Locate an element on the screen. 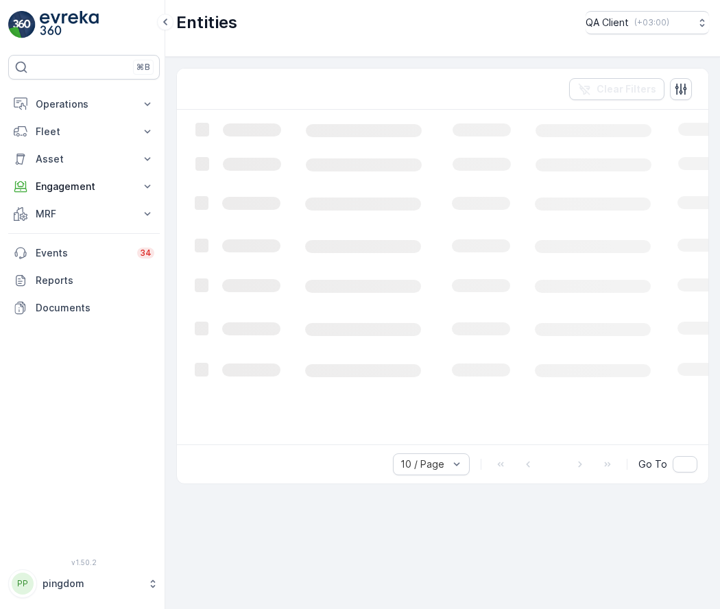  span: v 1.50.2 is located at coordinates (84, 562).